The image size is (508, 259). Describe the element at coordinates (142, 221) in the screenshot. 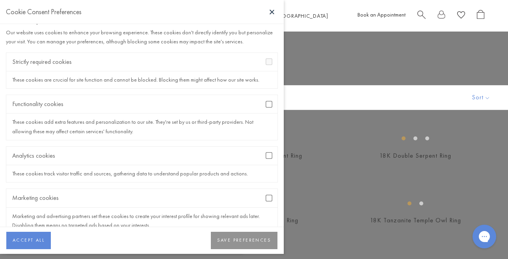

I see `div: Marketing and advertising partners set these cookies to create your interest profile for showing ...` at that location.